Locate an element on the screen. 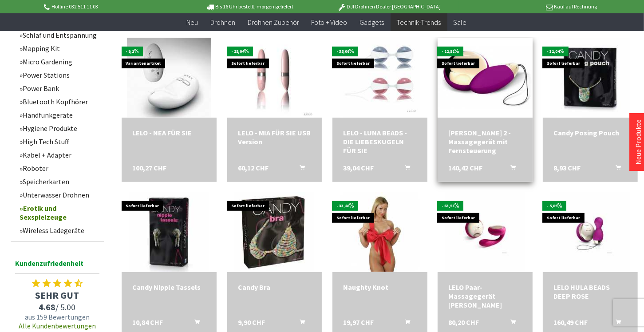 This screenshot has width=644, height=332. a: Gadgets is located at coordinates (372, 22).